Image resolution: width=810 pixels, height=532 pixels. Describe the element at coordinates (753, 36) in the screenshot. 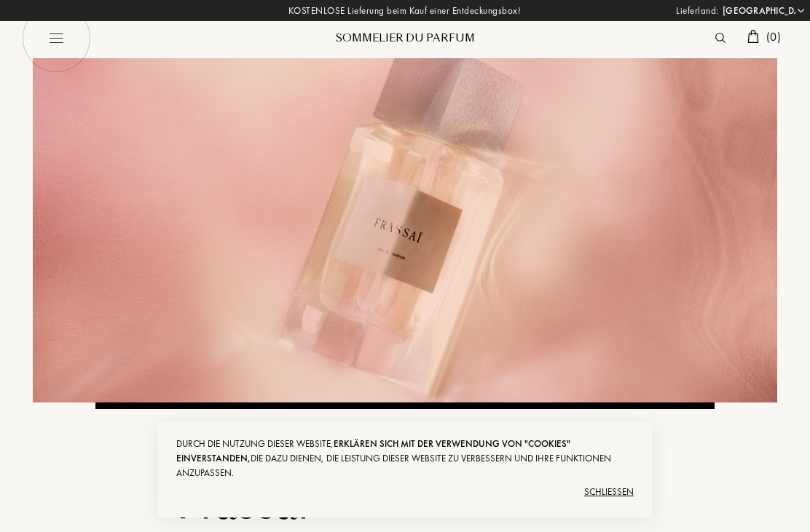

I see `img: cart.svg` at that location.